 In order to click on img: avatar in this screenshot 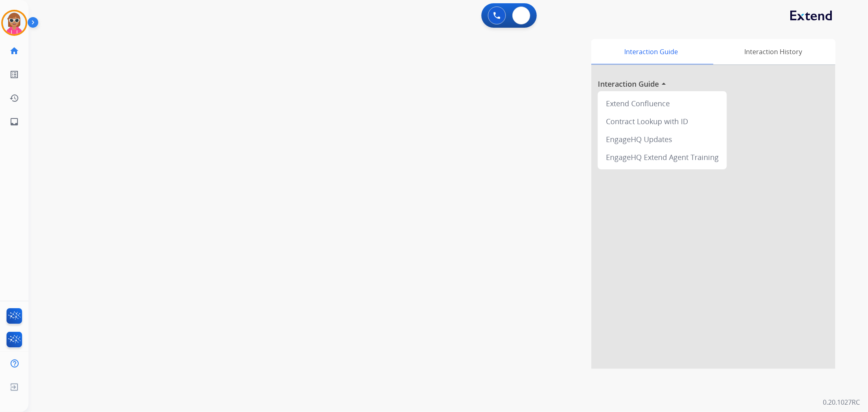, I will do `click(14, 23)`.